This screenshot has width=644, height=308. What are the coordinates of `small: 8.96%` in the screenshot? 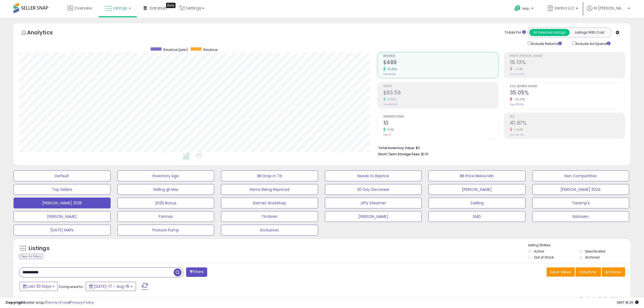 It's located at (391, 99).